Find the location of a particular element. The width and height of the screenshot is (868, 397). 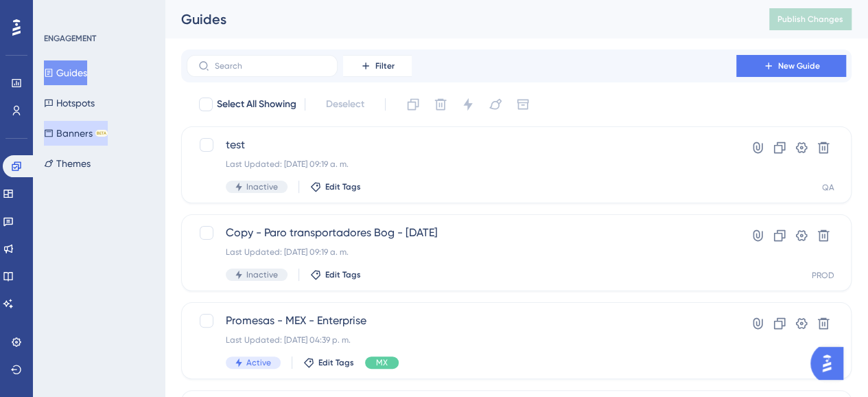

div: BETA is located at coordinates (101, 134).